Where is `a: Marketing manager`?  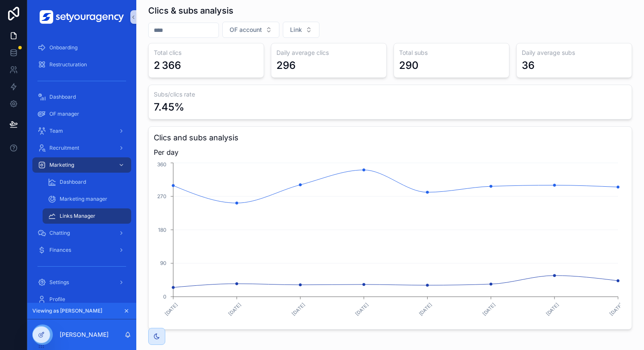
a: Marketing manager is located at coordinates (87, 199).